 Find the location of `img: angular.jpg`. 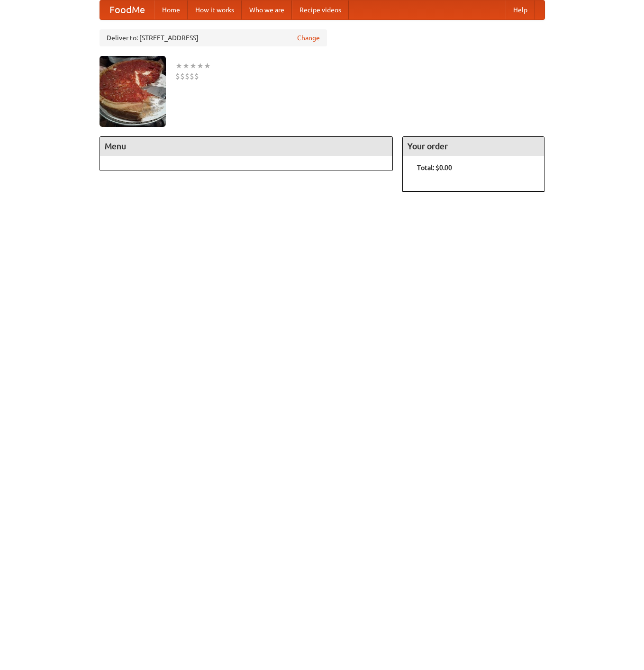

img: angular.jpg is located at coordinates (132, 92).